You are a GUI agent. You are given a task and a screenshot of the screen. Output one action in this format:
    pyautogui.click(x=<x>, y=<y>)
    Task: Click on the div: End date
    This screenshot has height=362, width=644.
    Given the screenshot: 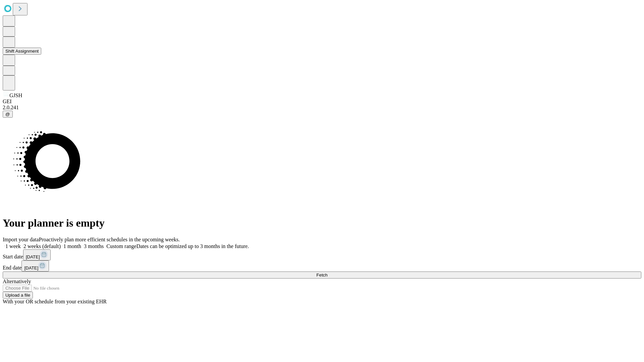 What is the action you would take?
    pyautogui.click(x=322, y=266)
    